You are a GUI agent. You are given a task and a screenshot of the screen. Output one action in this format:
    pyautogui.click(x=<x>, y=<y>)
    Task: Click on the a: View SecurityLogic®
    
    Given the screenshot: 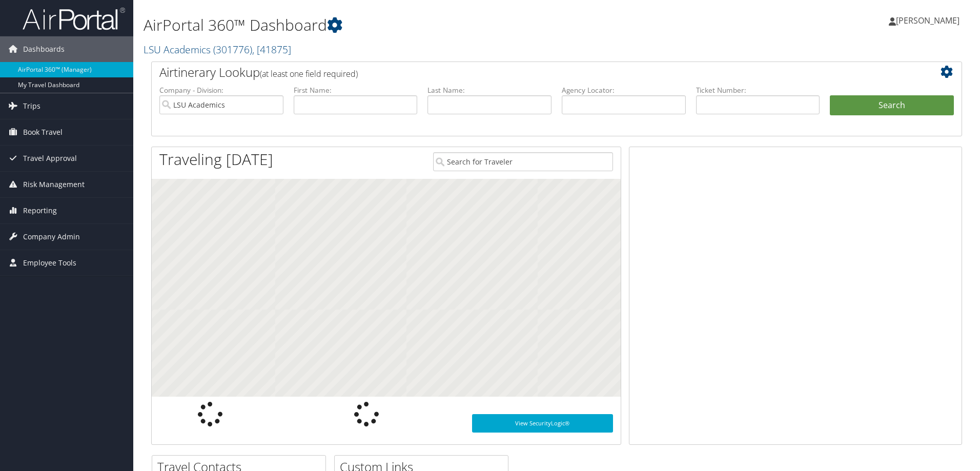 What is the action you would take?
    pyautogui.click(x=542, y=423)
    